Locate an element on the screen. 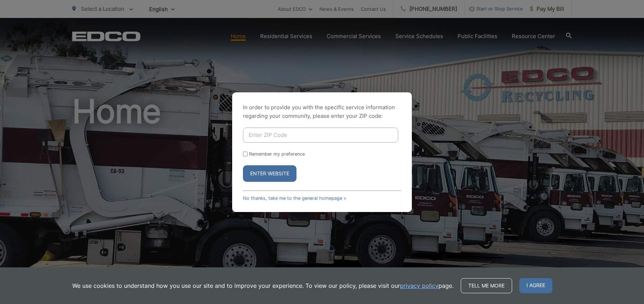  a: privacy policy is located at coordinates (419, 286).